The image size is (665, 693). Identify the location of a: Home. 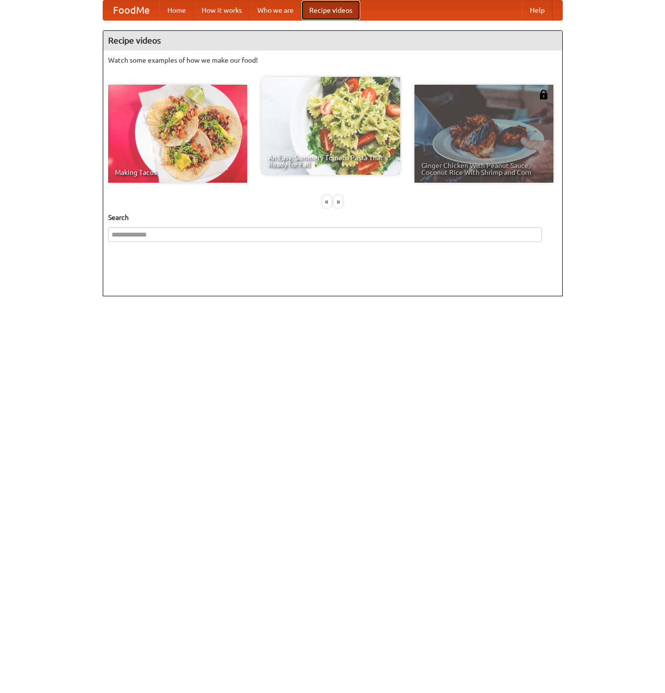
(177, 10).